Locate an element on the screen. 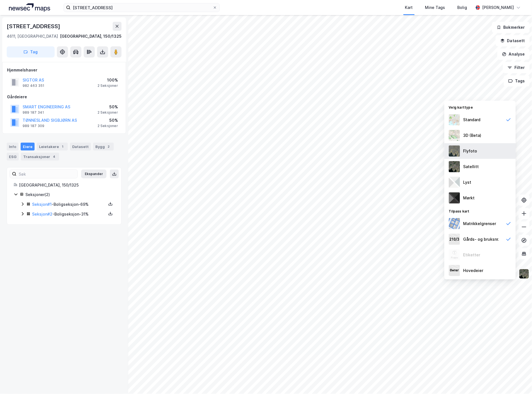 Image resolution: width=532 pixels, height=394 pixels. div: Kart is located at coordinates (409, 8).